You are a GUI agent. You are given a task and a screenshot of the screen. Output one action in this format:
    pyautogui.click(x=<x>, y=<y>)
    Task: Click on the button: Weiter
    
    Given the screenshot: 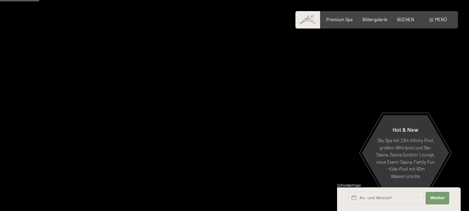 What is the action you would take?
    pyautogui.click(x=437, y=198)
    